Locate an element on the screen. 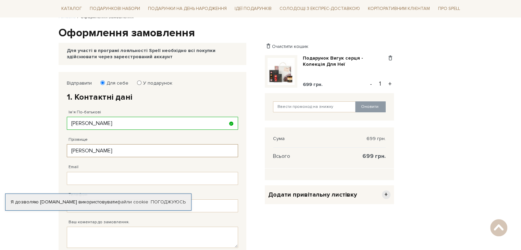 This screenshot has width=521, height=250. h2: 1. Контактні дані is located at coordinates (152, 97).